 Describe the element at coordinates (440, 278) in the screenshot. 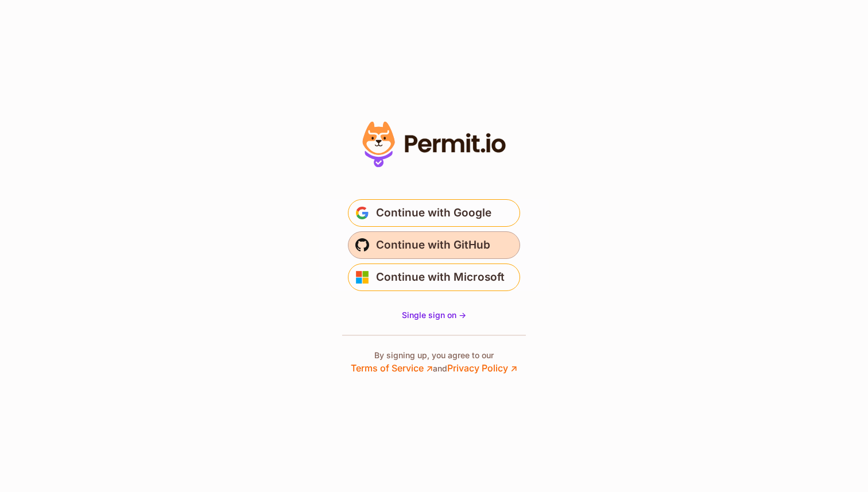

I see `span: Continue with Microsoft` at that location.